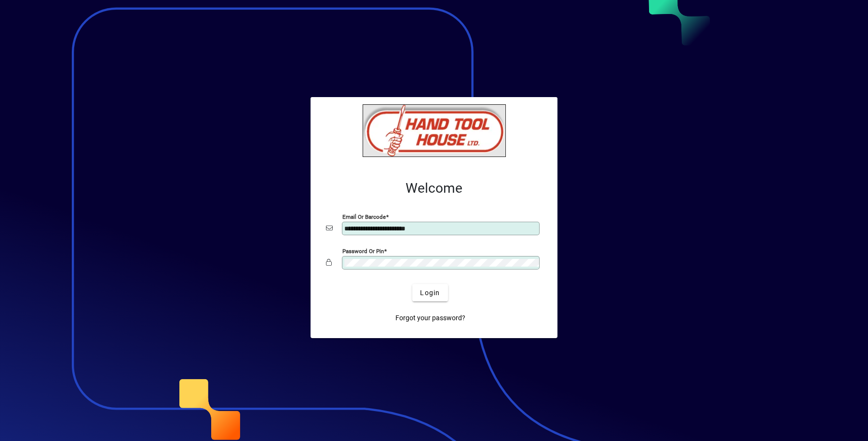  Describe the element at coordinates (430, 293) in the screenshot. I see `span: Login` at that location.